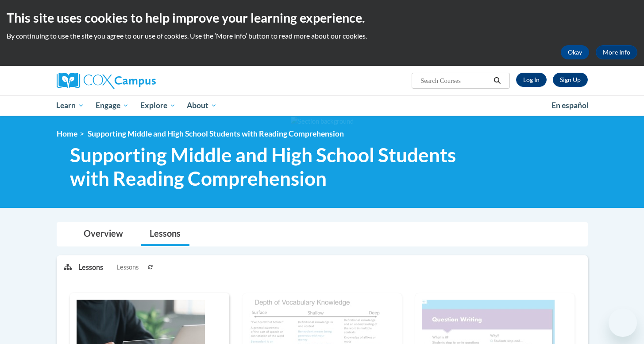  What do you see at coordinates (202, 106) in the screenshot?
I see `a: About` at bounding box center [202, 106].